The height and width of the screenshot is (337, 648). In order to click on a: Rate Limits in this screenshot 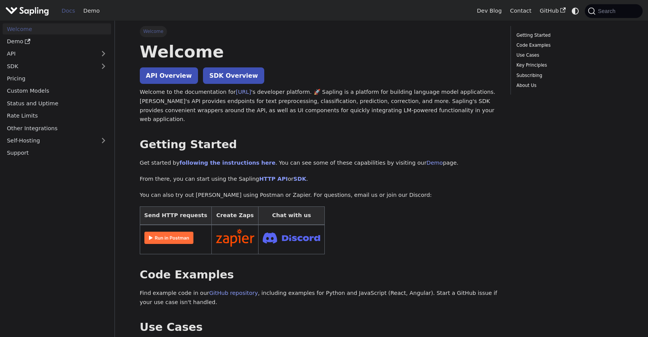, I will do `click(57, 116)`.